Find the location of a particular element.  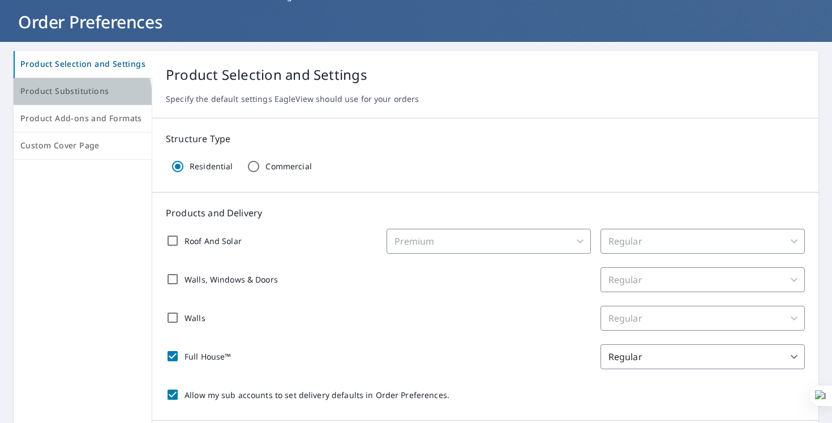

span: Custom Cover Page is located at coordinates (83, 146).